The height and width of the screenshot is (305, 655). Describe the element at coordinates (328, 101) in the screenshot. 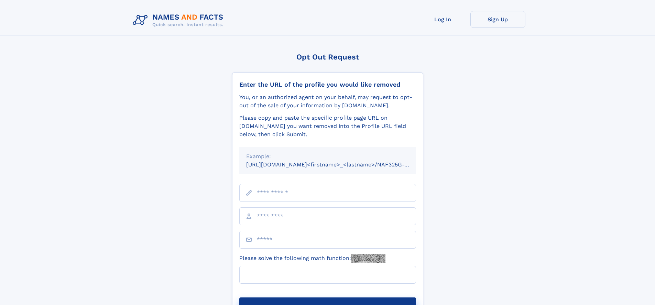

I see `div: You, or an authorized agent on your behalf, may request to opt-out of the sale of your informatio...` at that location.